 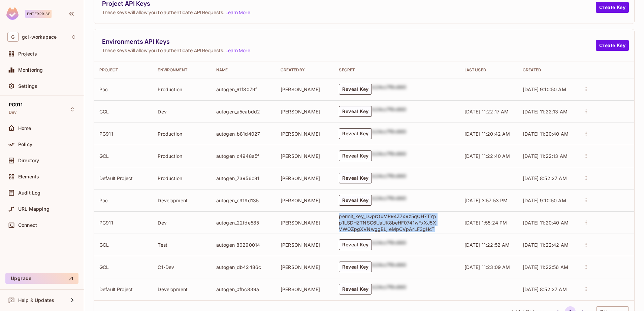 What do you see at coordinates (13, 37) in the screenshot?
I see `span: G` at bounding box center [13, 37].